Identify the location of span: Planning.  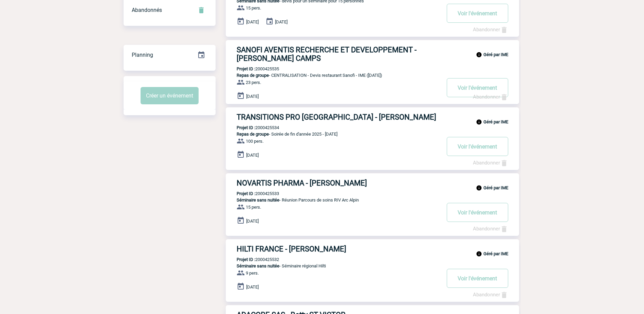
(142, 55).